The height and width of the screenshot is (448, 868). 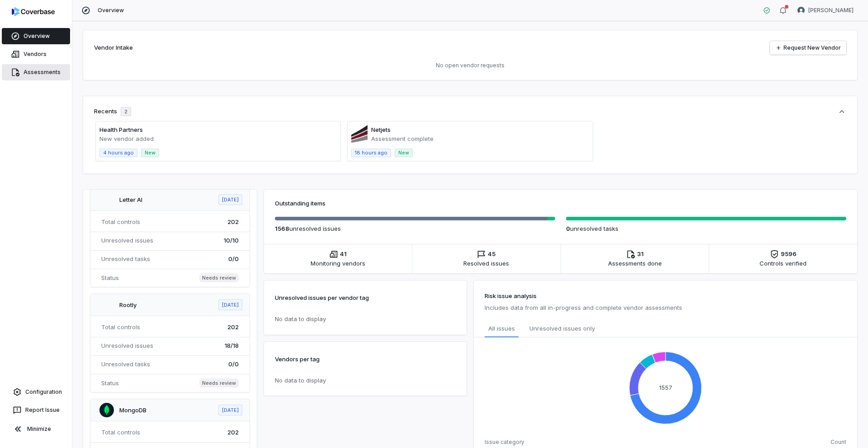 I want to click on span: Count, so click(x=838, y=443).